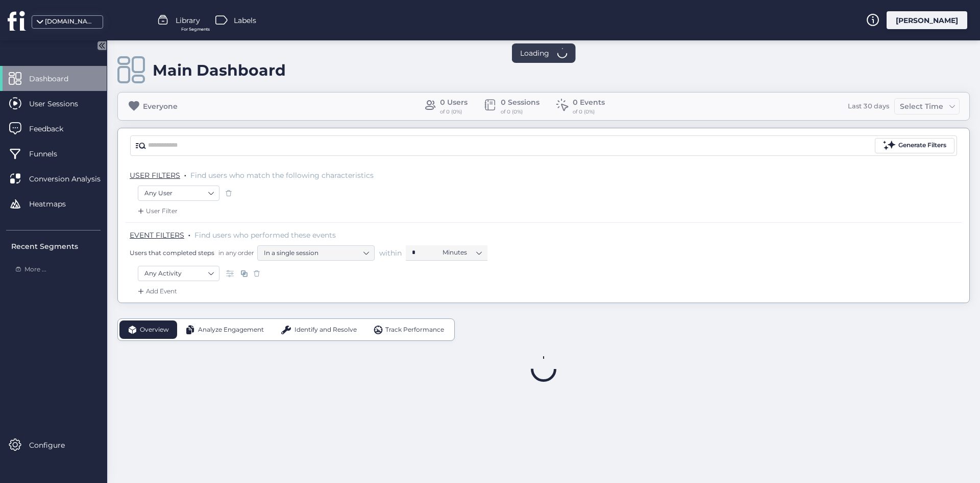 The image size is (980, 483). I want to click on span: Track Performance, so click(415, 329).